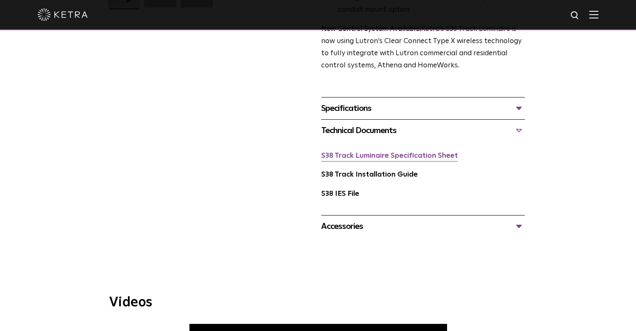  I want to click on p: Ketra’s S38 Track Luminaire is now using Lutron’s Clear Connect Type X wireless technology to ful..., so click(423, 48).